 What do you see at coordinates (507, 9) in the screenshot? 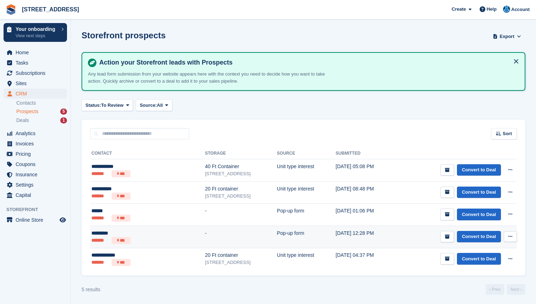
I see `img: Matt Nicoll-Jones` at bounding box center [507, 9].